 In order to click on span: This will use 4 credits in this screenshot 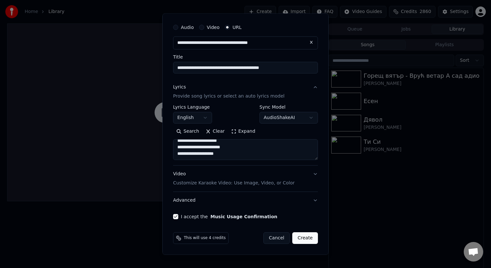, I will do `click(205, 238)`.